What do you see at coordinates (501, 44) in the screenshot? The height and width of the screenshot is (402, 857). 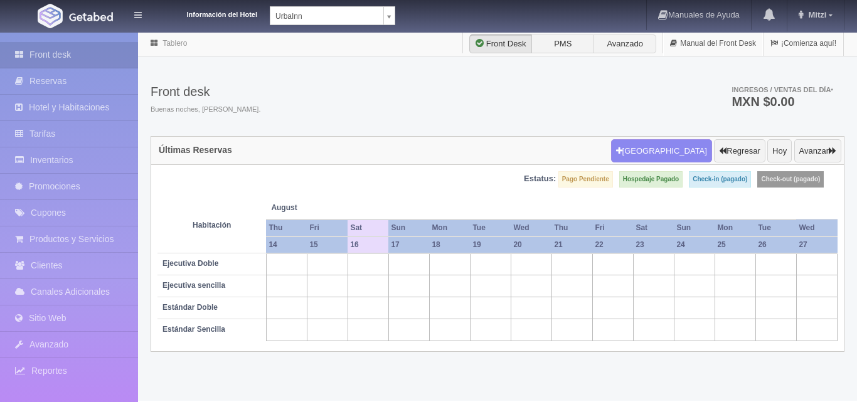 I see `label: Front Desk` at bounding box center [501, 44].